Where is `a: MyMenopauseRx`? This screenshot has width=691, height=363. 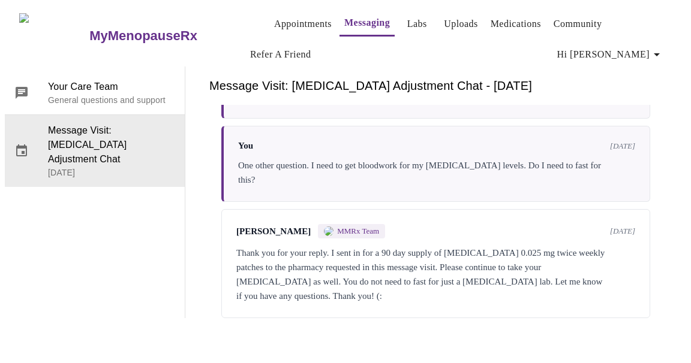
a: MyMenopauseRx is located at coordinates (167, 36).